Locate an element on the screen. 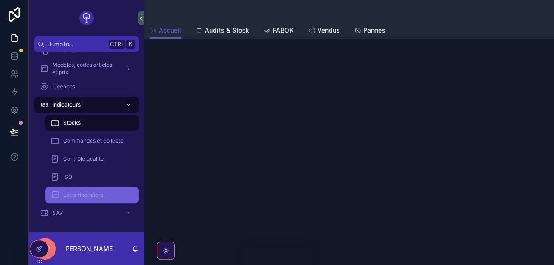 Image resolution: width=554 pixels, height=265 pixels. a: ISO is located at coordinates (92, 177).